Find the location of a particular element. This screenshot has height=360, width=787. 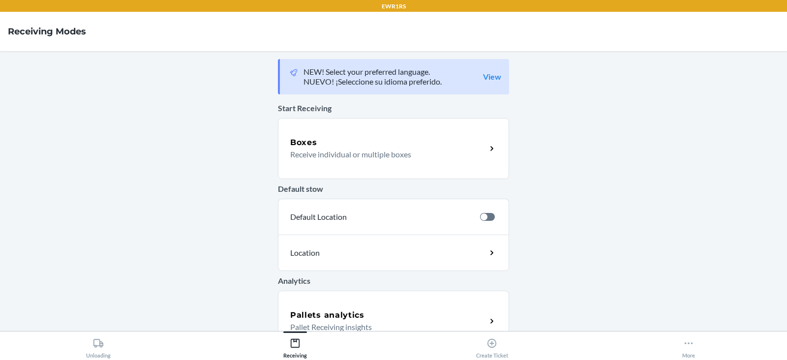

p: Analytics is located at coordinates (394, 281).